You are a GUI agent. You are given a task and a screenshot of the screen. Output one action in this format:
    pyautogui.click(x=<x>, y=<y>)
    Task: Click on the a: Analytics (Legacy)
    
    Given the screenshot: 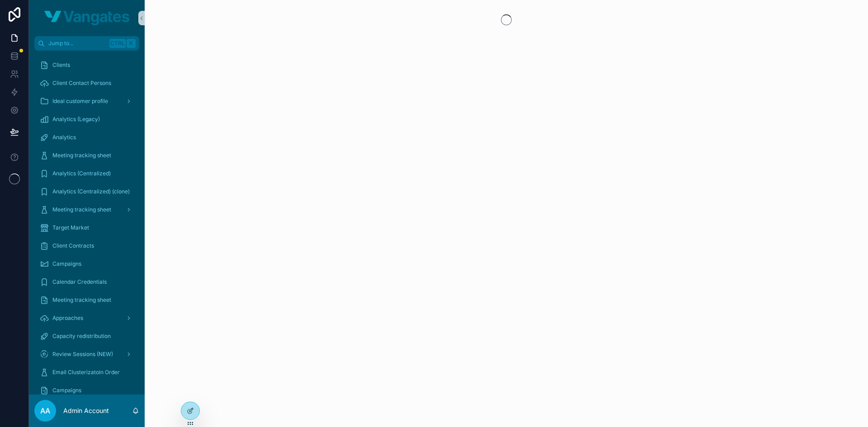 What is the action you would take?
    pyautogui.click(x=87, y=120)
    